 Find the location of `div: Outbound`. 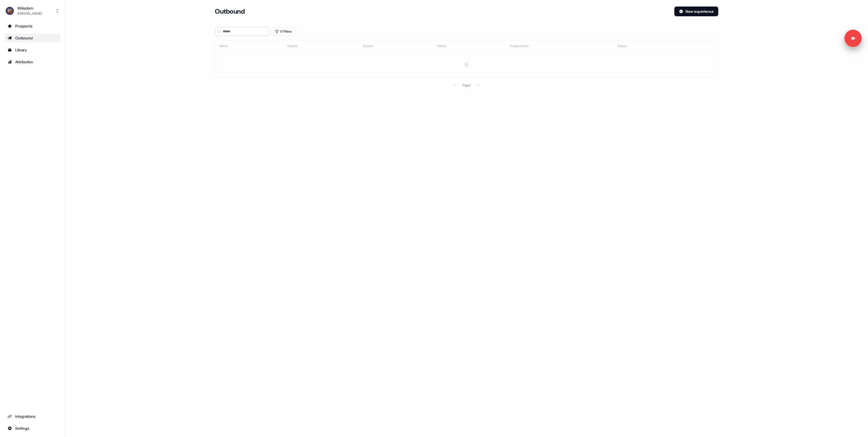

div: Outbound is located at coordinates (33, 38).